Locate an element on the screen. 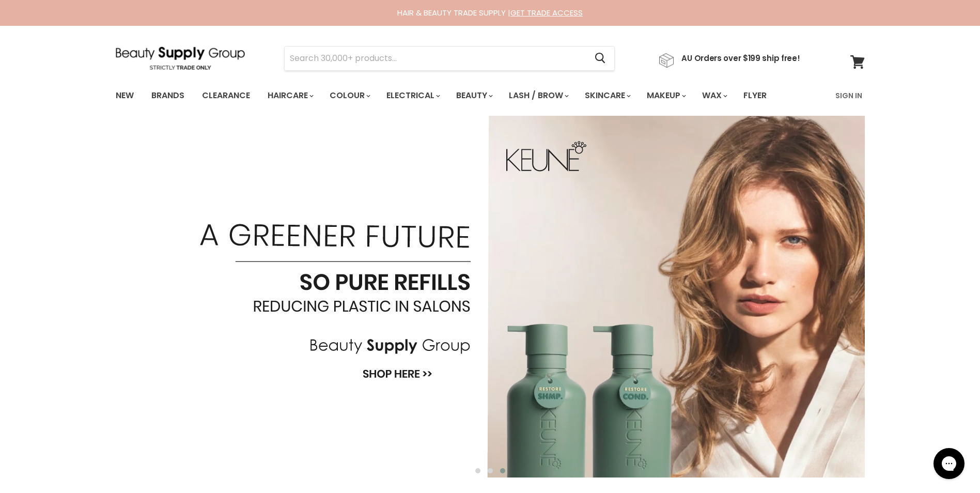 The width and height of the screenshot is (980, 493). a: Brands is located at coordinates (168, 96).